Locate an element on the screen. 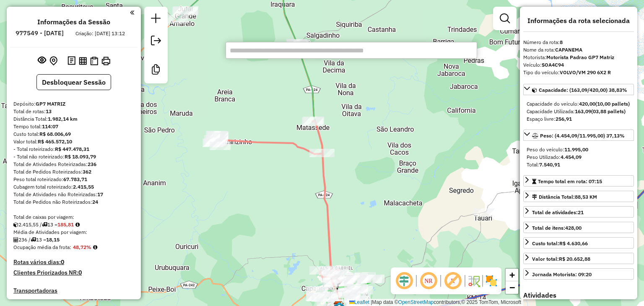  h4: Rotas vários dias: is located at coordinates (74, 262).